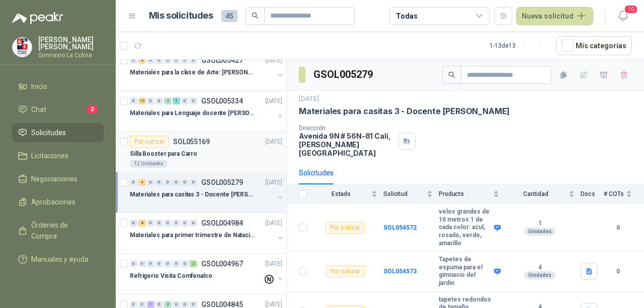 The image size is (644, 308). Describe the element at coordinates (58, 202) in the screenshot. I see `a: Aprobaciones` at that location.